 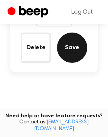 What do you see at coordinates (29, 12) in the screenshot?
I see `a: Beep` at bounding box center [29, 12].